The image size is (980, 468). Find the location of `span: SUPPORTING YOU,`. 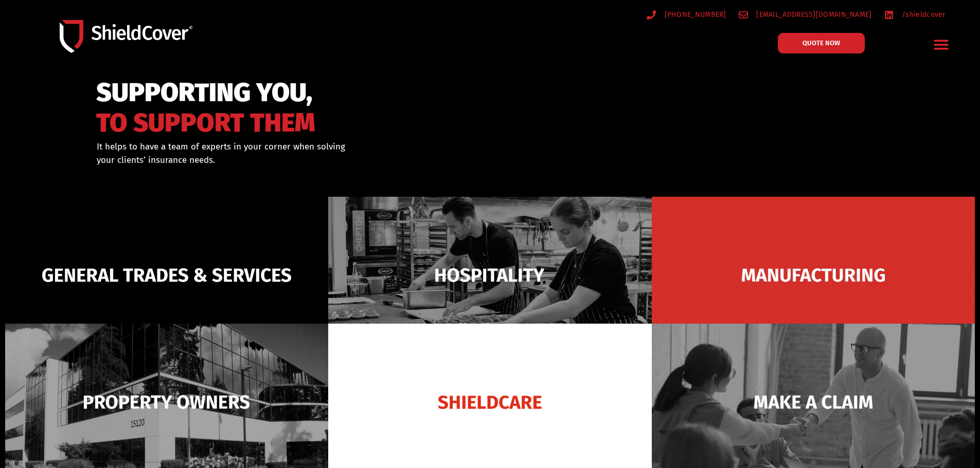

span: SUPPORTING YOU, is located at coordinates (205, 93).